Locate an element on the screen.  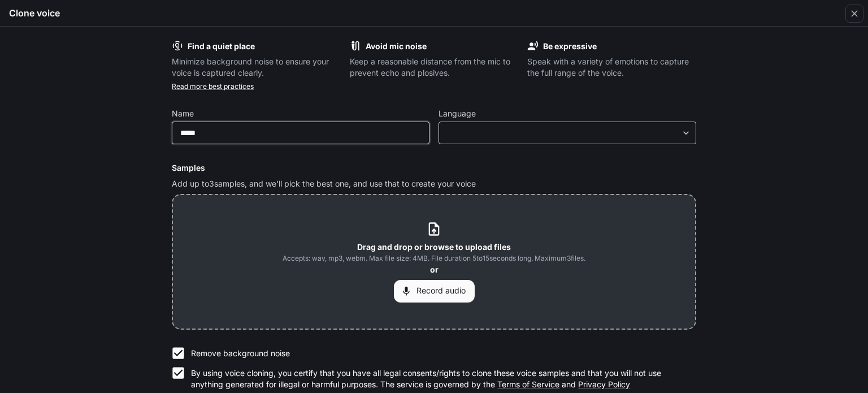
p: Name is located at coordinates (183, 114).